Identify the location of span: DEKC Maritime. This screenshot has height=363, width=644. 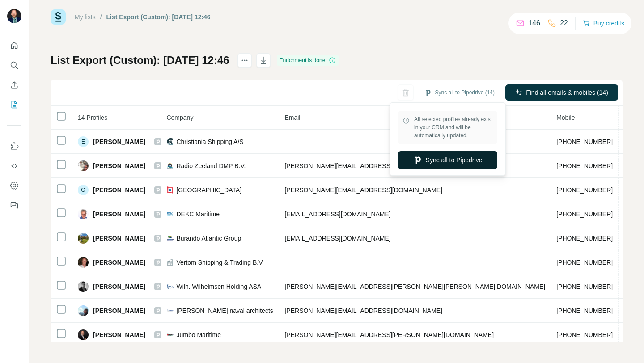
(198, 214).